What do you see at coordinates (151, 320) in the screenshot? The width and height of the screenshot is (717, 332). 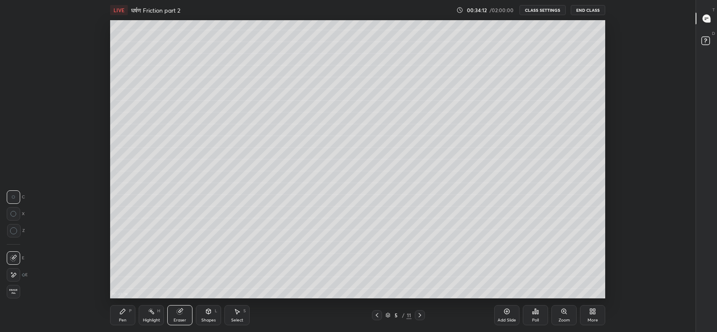 I see `div: Highlight` at bounding box center [151, 320].